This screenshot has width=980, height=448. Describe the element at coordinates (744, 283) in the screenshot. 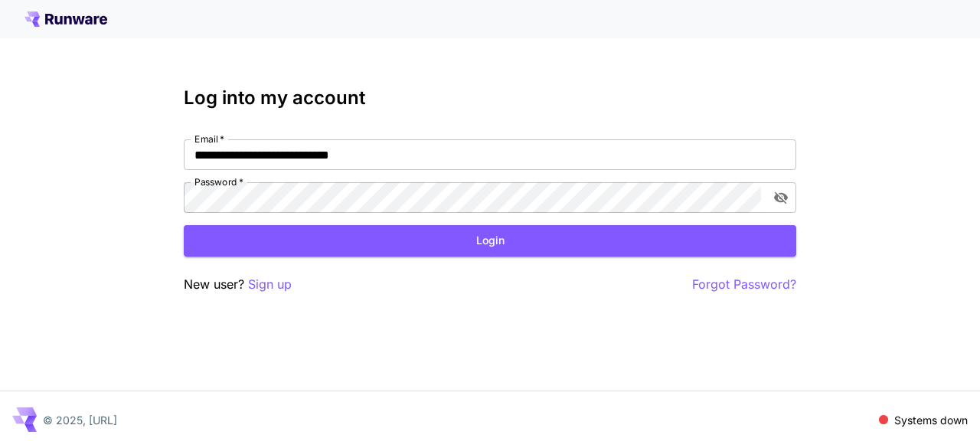

I see `button: Forgot Password?` at that location.